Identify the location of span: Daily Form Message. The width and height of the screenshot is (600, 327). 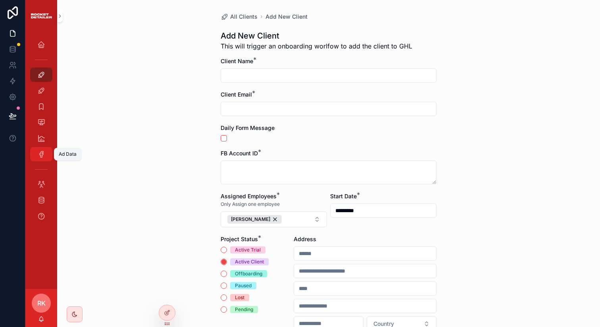
(248, 127).